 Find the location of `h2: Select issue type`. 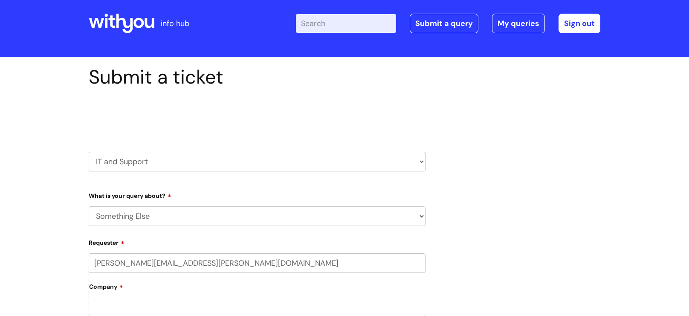

h2: Select issue type is located at coordinates (257, 116).